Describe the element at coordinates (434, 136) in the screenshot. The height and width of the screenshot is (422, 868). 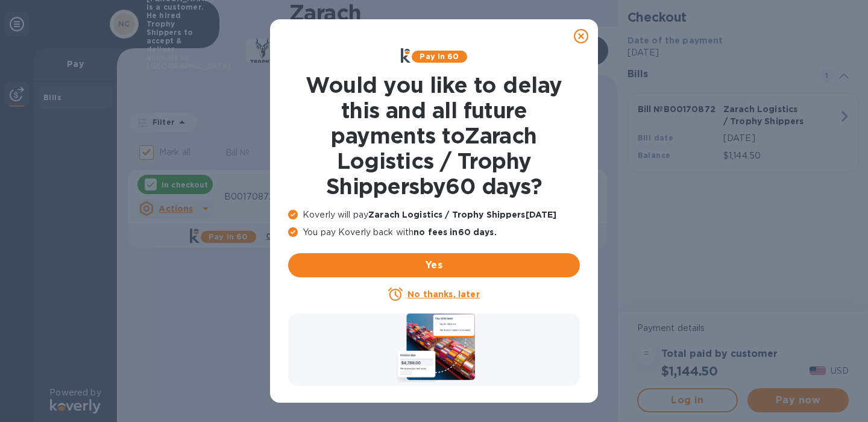
I see `h1: Would you like to delay this and all future payments to Zarach Logistics / Trophy Shippers by 60 ...` at that location.